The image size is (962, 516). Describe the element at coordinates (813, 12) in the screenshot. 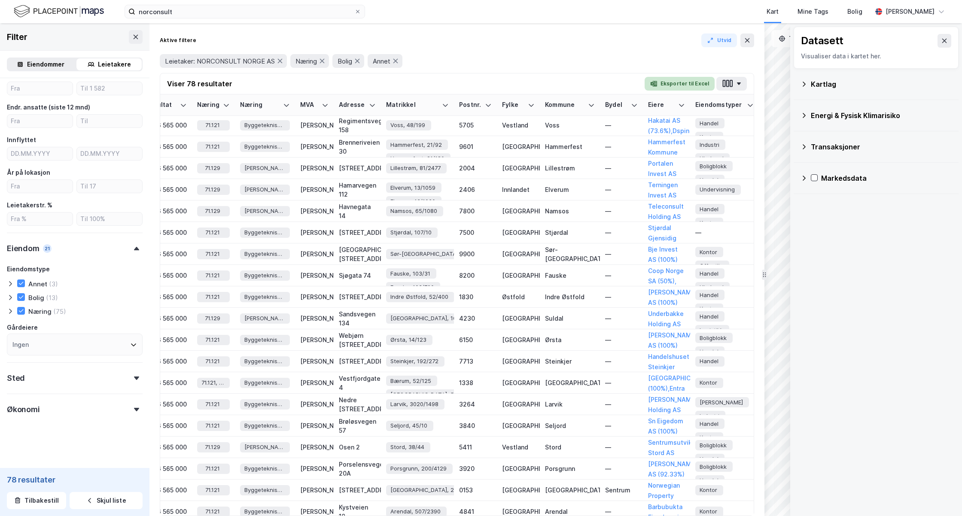

I see `div: Mine Tags` at that location.